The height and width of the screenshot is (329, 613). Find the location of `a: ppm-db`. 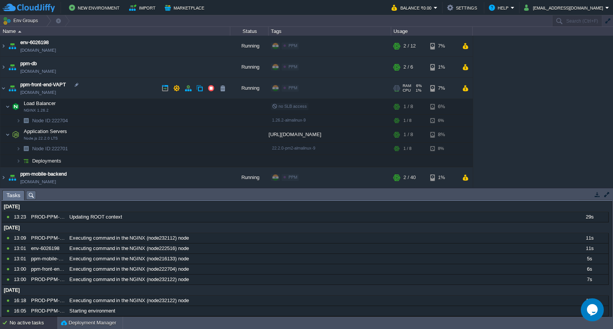

a: ppm-db is located at coordinates (28, 64).